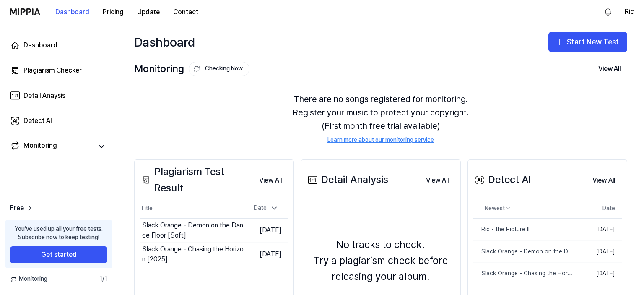  What do you see at coordinates (381, 140) in the screenshot?
I see `a: Learn more about our monitoring service` at bounding box center [381, 140].